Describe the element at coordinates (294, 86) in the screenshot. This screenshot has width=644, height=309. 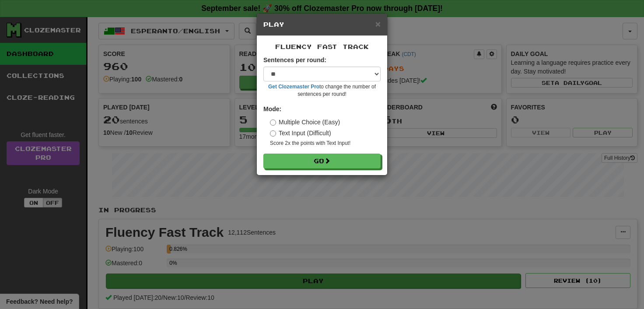
I see `a: Get Clozemaster Pro` at that location.